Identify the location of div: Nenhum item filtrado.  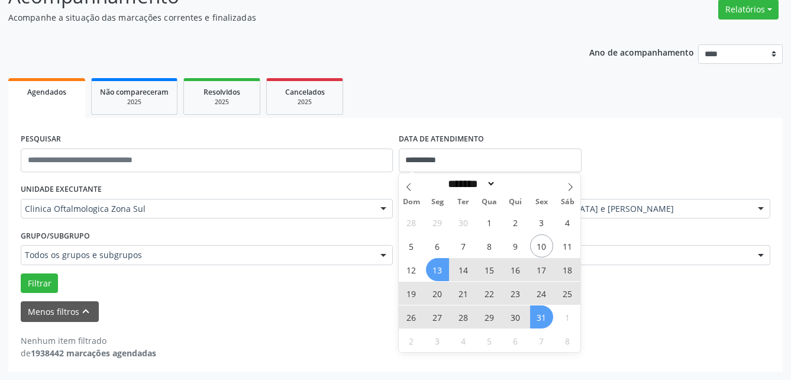
(88, 340).